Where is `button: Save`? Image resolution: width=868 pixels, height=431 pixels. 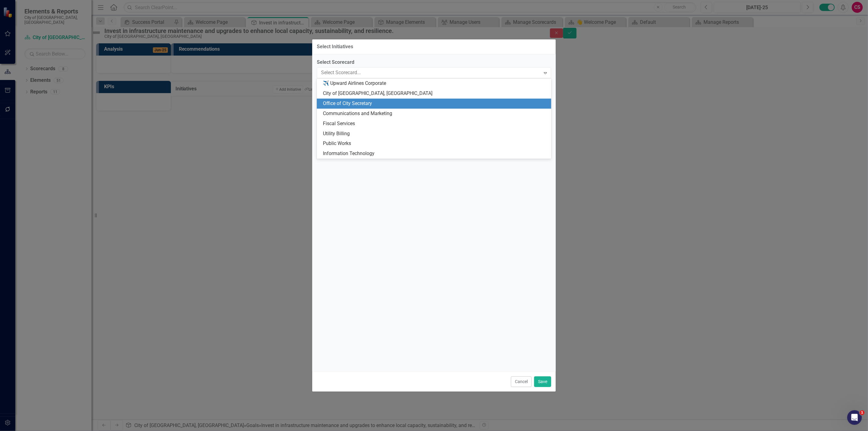
button: Save is located at coordinates (543, 382).